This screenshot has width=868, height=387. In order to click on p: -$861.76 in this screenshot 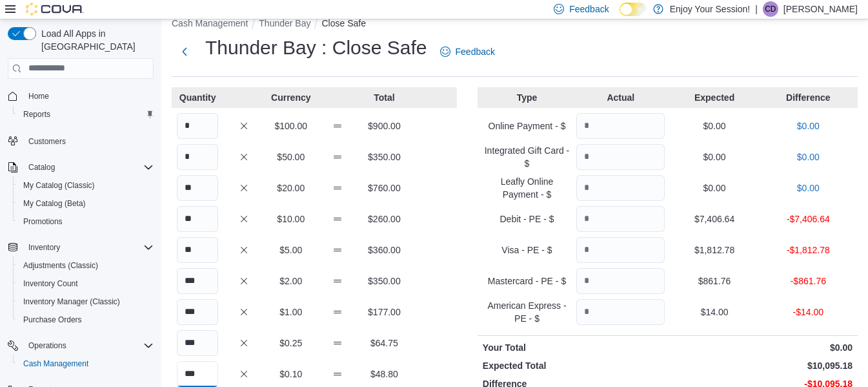, I will do `click(809, 281)`.